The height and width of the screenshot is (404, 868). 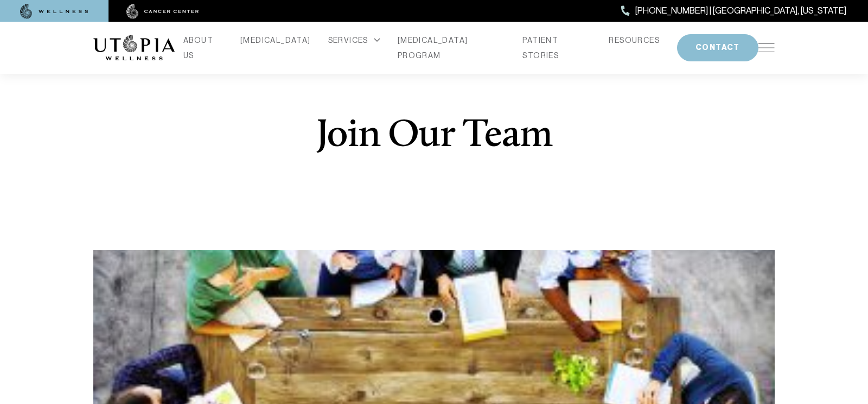 What do you see at coordinates (434, 136) in the screenshot?
I see `h1: Join Our Team` at bounding box center [434, 136].